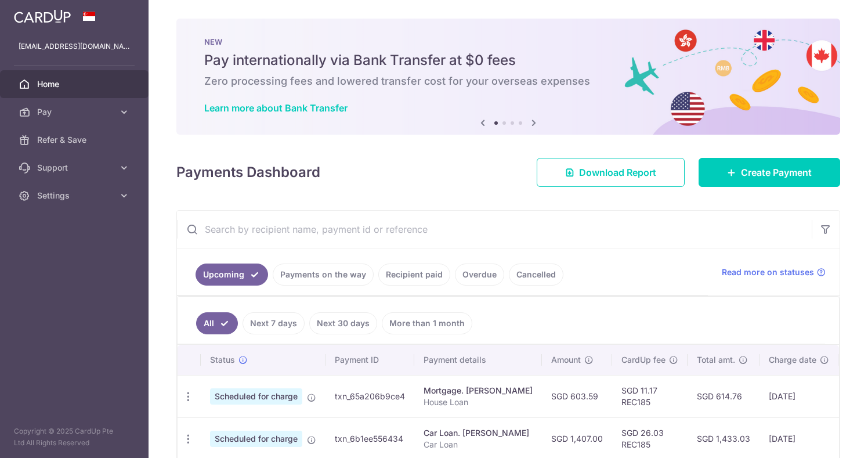  Describe the element at coordinates (478, 360) in the screenshot. I see `th: Payment details` at that location.